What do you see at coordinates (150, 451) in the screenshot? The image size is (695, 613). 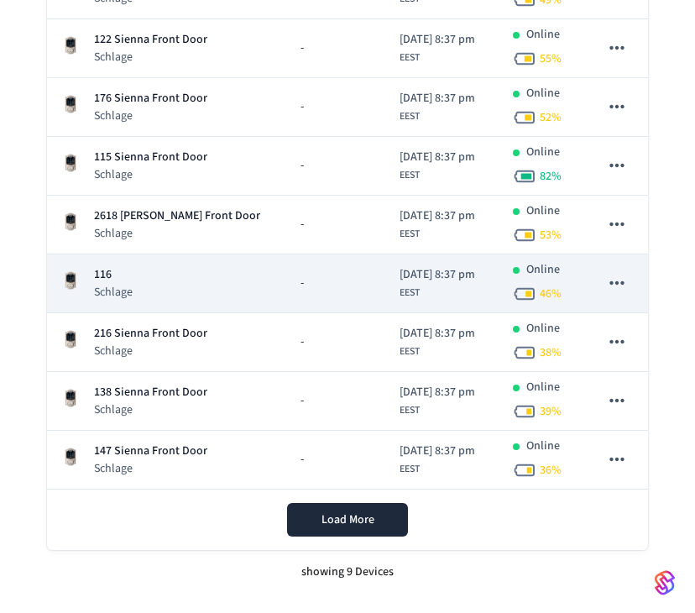 I see `p: 147 Sienna Front Door` at bounding box center [150, 451].